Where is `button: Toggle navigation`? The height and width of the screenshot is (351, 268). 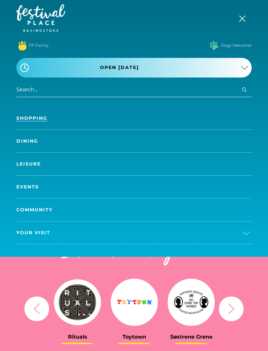 button: Toggle navigation is located at coordinates (243, 18).